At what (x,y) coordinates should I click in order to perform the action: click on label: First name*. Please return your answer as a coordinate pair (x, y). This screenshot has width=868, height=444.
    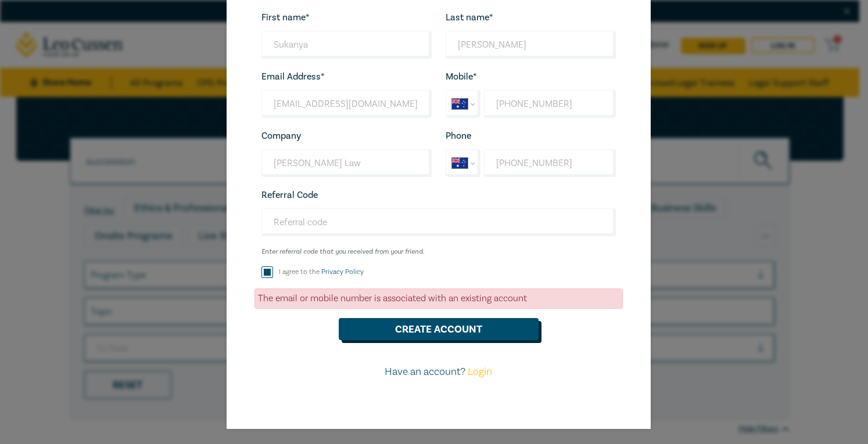
    Looking at the image, I should click on (286, 18).